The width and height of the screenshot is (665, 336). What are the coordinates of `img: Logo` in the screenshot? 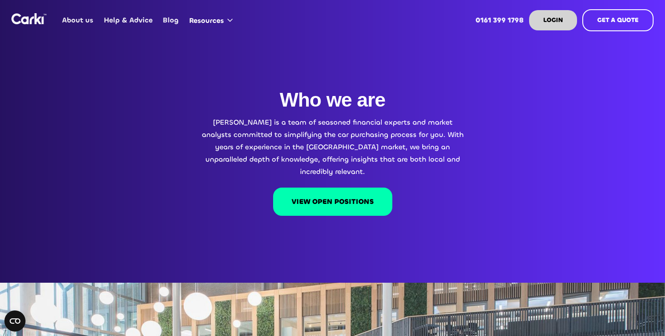 It's located at (29, 18).